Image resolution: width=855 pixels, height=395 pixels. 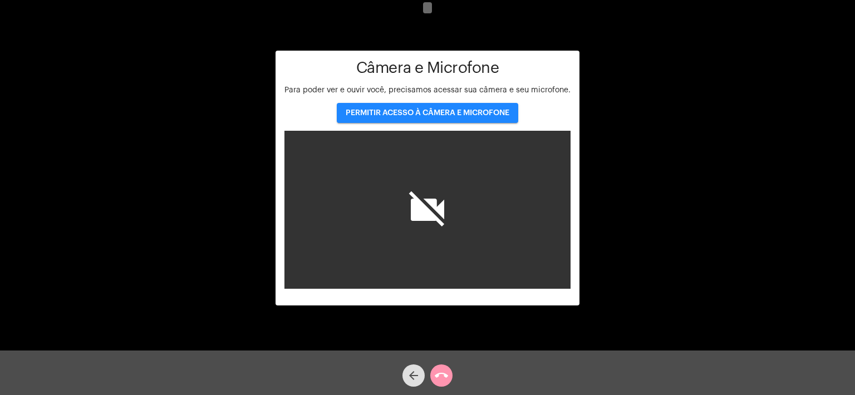 What do you see at coordinates (428, 90) in the screenshot?
I see `span: Para poder ver e ouvir você, precisamos acessar sua câmera e seu microfone.` at bounding box center [428, 90].